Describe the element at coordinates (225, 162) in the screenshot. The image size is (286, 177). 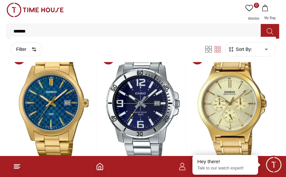
I see `div: Hey there!` at that location.